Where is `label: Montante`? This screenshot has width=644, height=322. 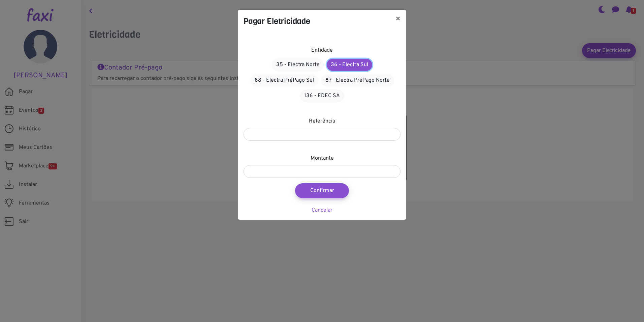
label: Montante is located at coordinates (322, 158).